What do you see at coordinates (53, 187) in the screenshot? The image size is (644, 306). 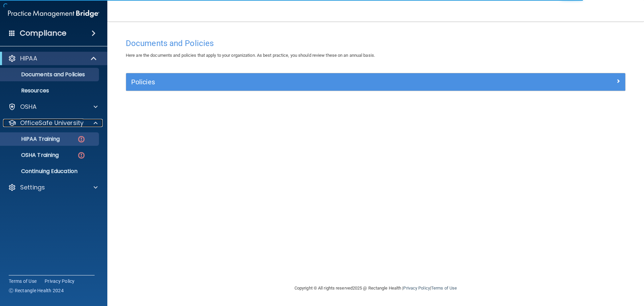 I see `a: Settings` at bounding box center [53, 187].